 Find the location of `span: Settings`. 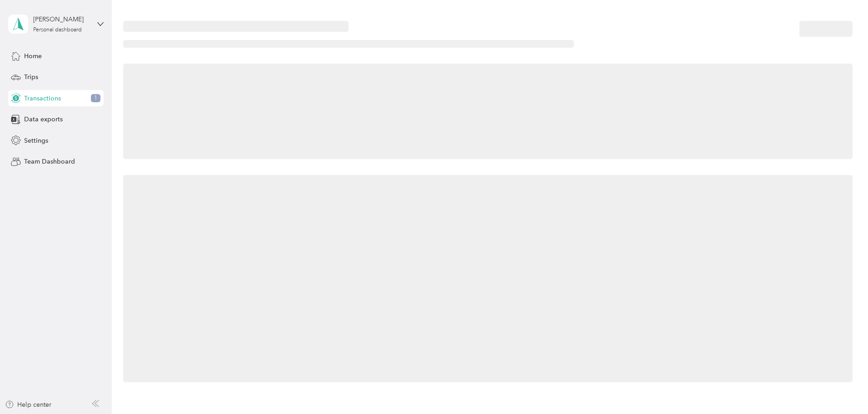

span: Settings is located at coordinates (36, 140).